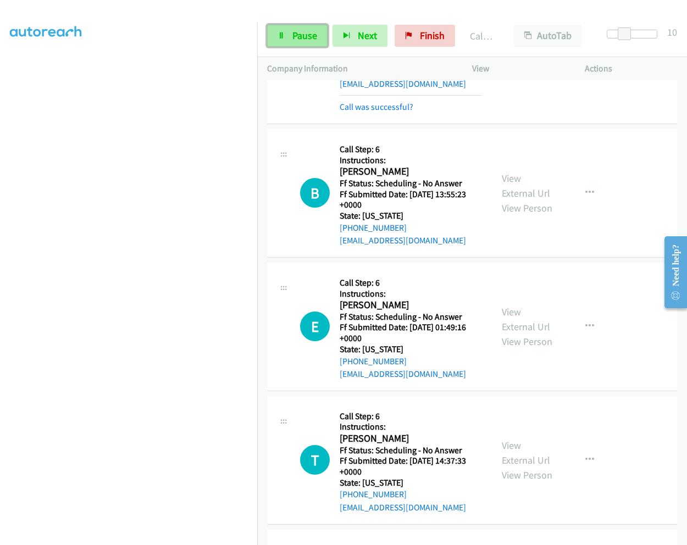 The width and height of the screenshot is (687, 545). What do you see at coordinates (376, 107) in the screenshot?
I see `a: Call was successful?` at bounding box center [376, 107].